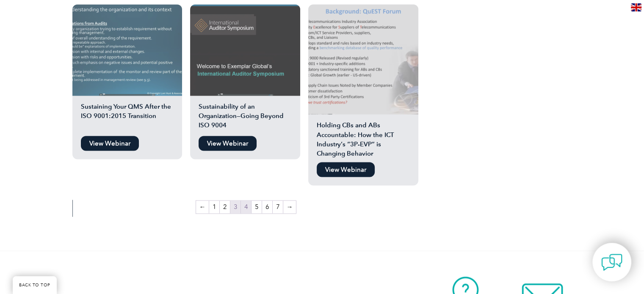 This screenshot has height=294, width=644. I want to click on span: Page 3, so click(235, 207).